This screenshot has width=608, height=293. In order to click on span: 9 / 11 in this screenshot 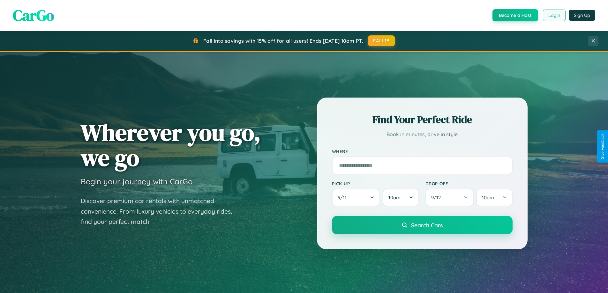, I will do `click(343, 197)`.